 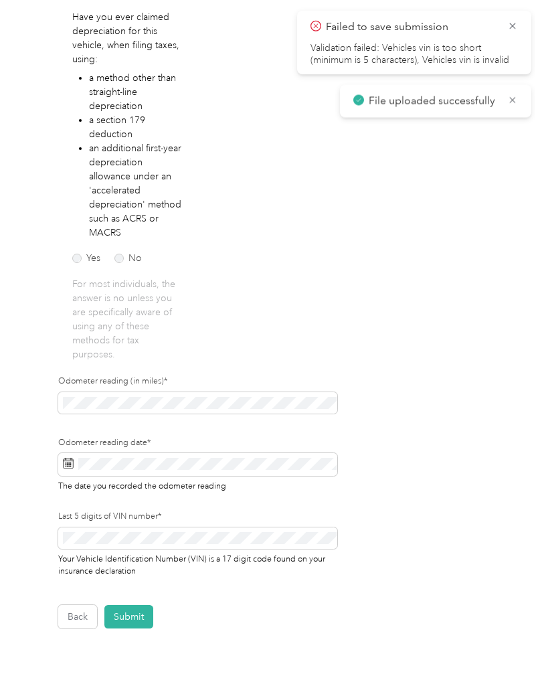 What do you see at coordinates (198, 382) in the screenshot?
I see `label: Odometer reading (in miles)*` at bounding box center [198, 382].